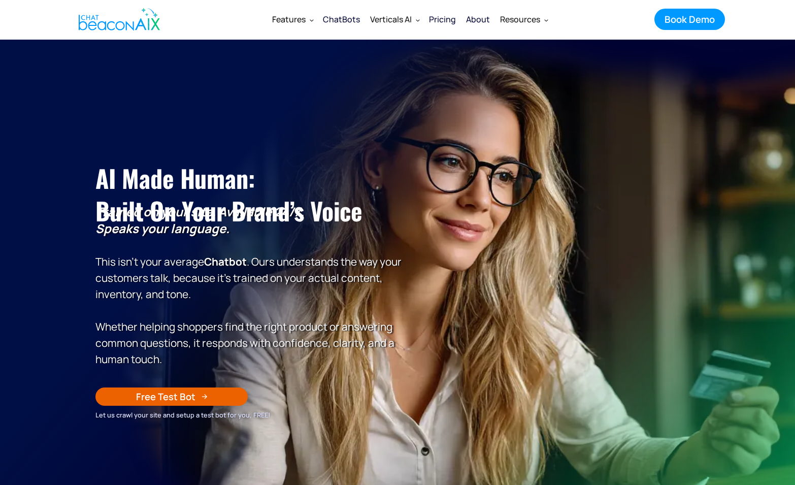 Image resolution: width=795 pixels, height=485 pixels. I want to click on h1: AI Made Human: ‍, so click(249, 194).